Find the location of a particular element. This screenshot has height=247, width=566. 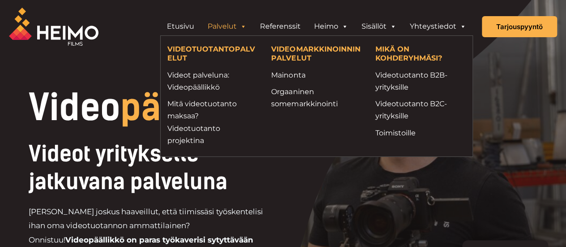

a: Videotuotanto B2C-yrityksille is located at coordinates (421, 110).